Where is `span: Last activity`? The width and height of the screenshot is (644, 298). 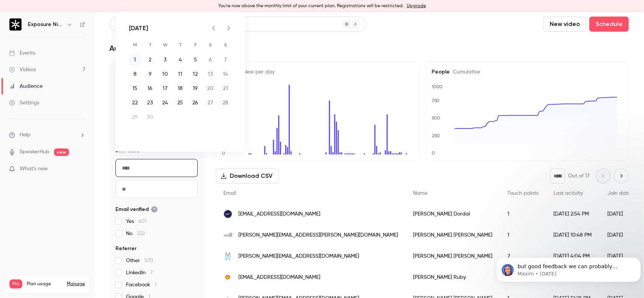
span: Last activity is located at coordinates (568, 193).